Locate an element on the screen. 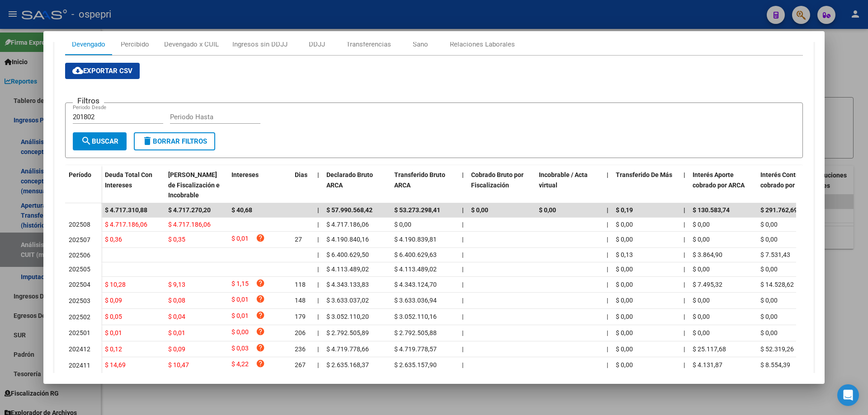 The height and width of the screenshot is (415, 868). datatable-header-cell: Declarado Bruto ARCA is located at coordinates (357, 185).